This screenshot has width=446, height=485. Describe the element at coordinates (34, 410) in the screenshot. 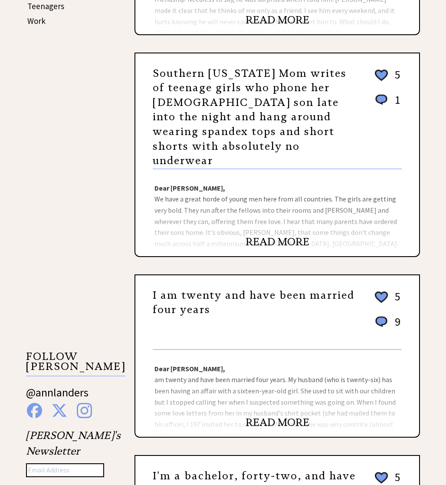

I see `img: facebook%20blue.png` at that location.